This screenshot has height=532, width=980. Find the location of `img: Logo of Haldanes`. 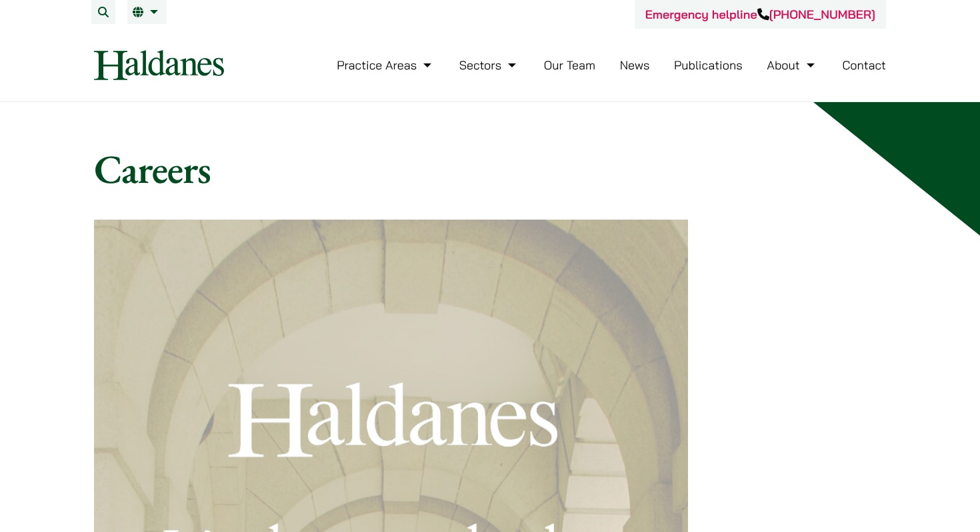

img: Logo of Haldanes is located at coordinates (158, 64).